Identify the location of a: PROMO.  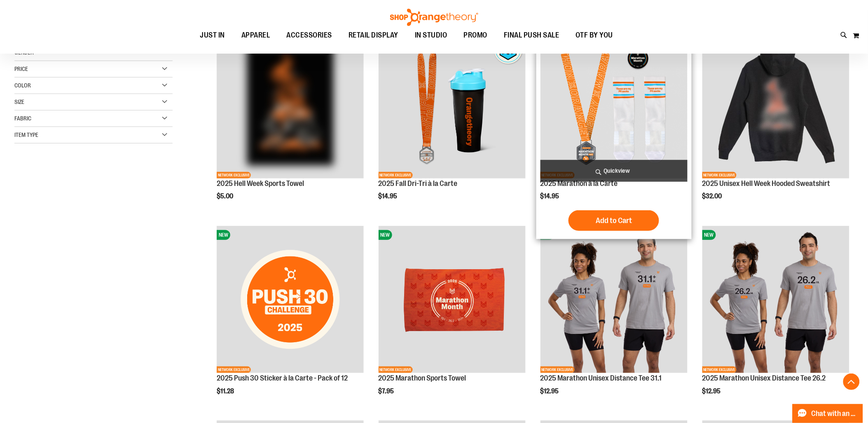
(475, 35).